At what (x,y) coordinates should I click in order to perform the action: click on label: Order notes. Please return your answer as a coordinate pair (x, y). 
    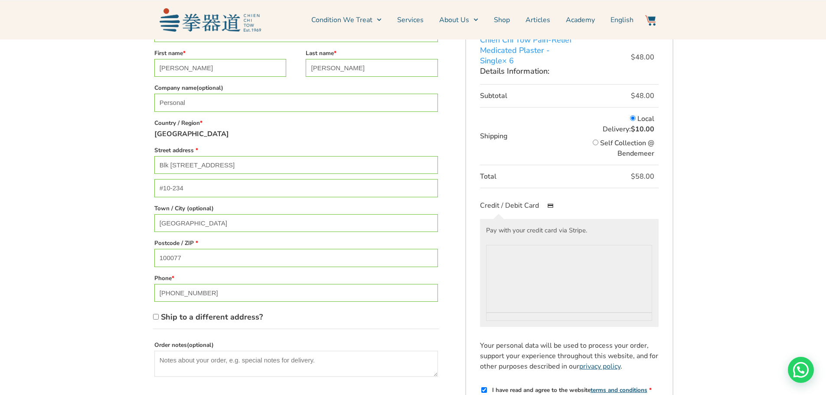
    Looking at the image, I should click on (296, 345).